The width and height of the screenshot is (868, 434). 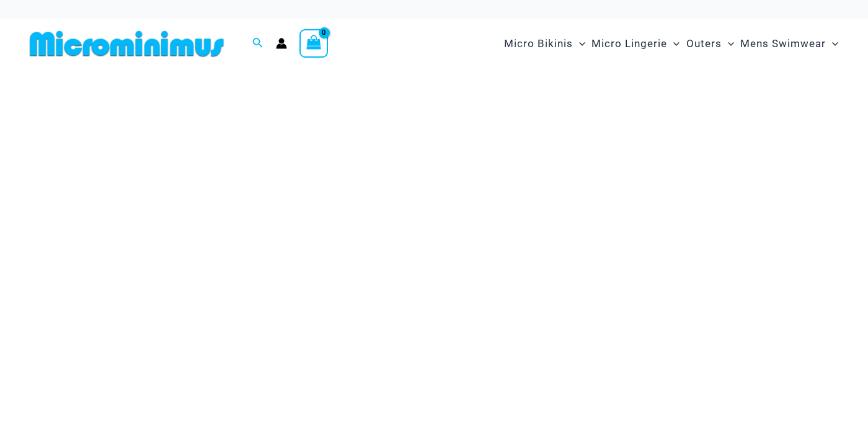 I want to click on a: Micro BikinisMenu ToggleMenu Toggle, so click(x=544, y=43).